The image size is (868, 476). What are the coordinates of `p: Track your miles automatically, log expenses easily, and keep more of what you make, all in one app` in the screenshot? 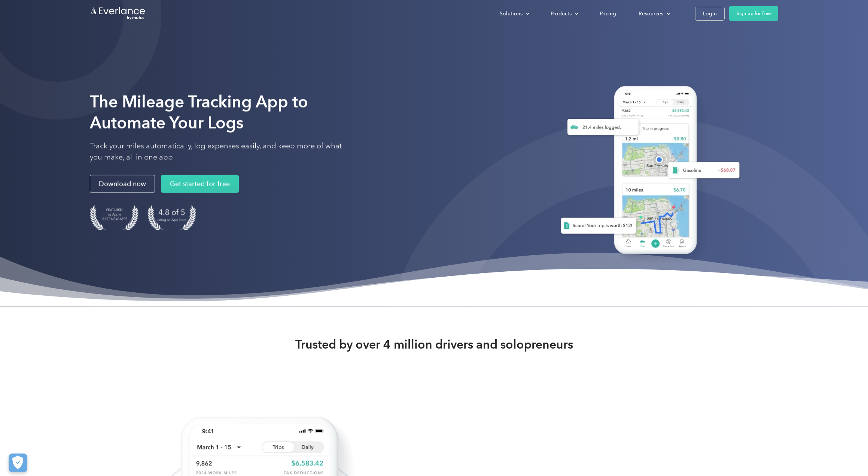 It's located at (221, 152).